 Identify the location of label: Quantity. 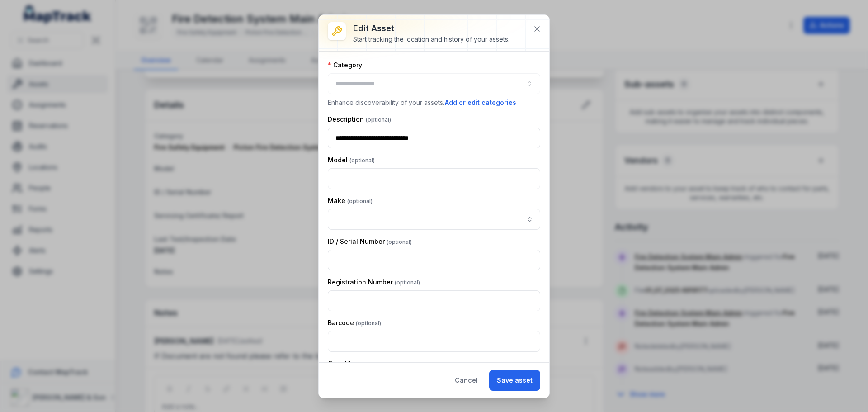
(355, 363).